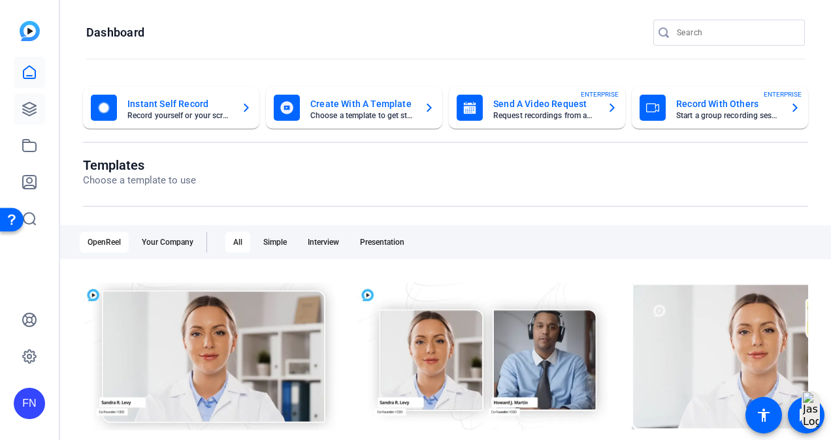 This screenshot has height=440, width=831. What do you see at coordinates (806, 415) in the screenshot?
I see `mat-icon: message` at bounding box center [806, 415].